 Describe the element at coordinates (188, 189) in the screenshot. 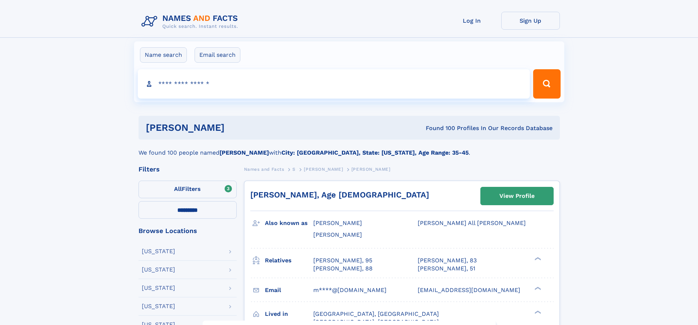

I see `label: Filters` at that location.